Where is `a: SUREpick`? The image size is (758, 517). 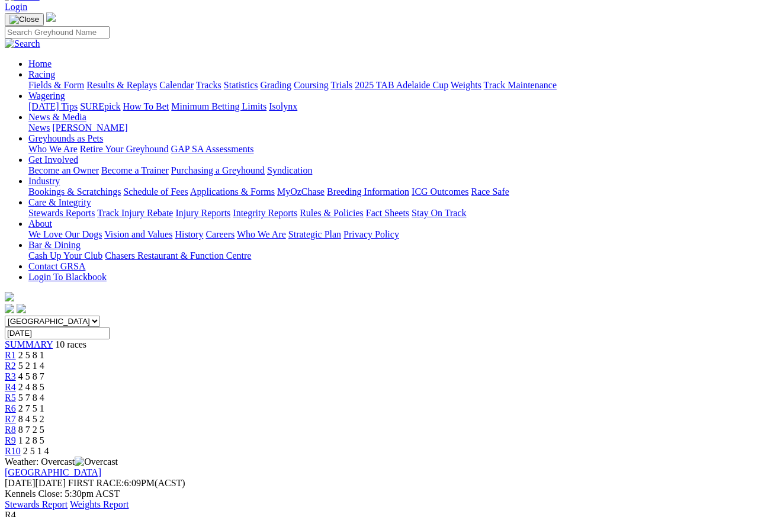
a: SUREpick is located at coordinates (100, 106).